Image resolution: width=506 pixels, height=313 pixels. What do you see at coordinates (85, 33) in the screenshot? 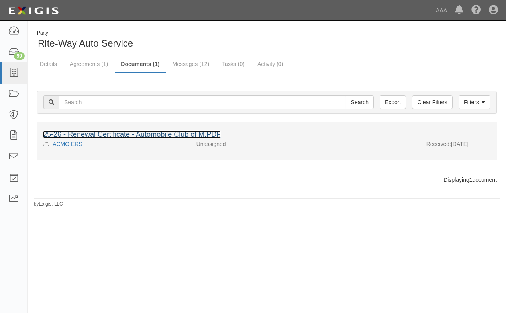
I see `div: Party` at bounding box center [85, 33].